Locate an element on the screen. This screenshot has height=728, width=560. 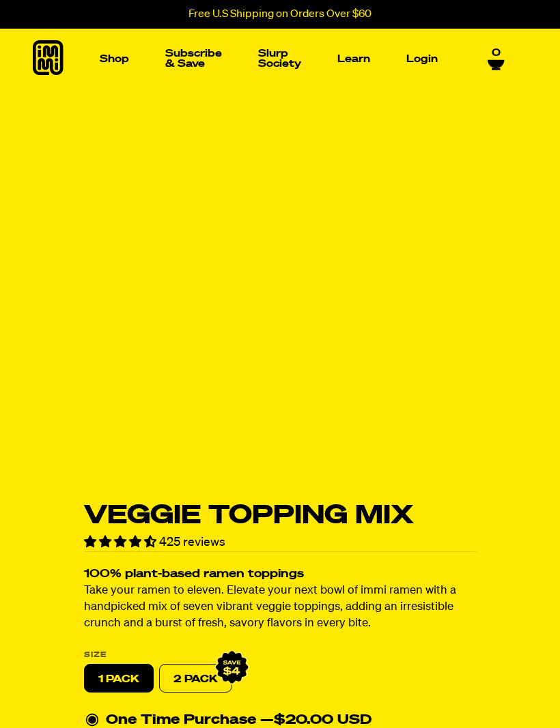
span: 425 reviews is located at coordinates (192, 543).